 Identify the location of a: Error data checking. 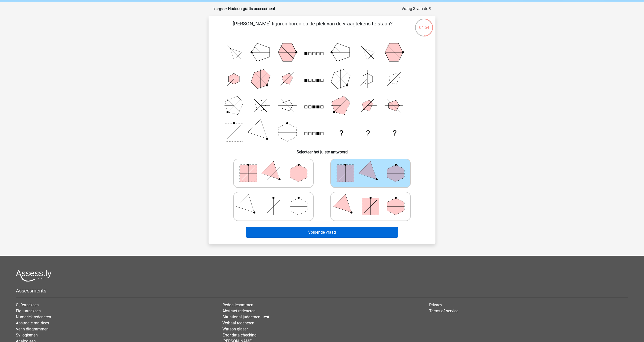
(239, 335).